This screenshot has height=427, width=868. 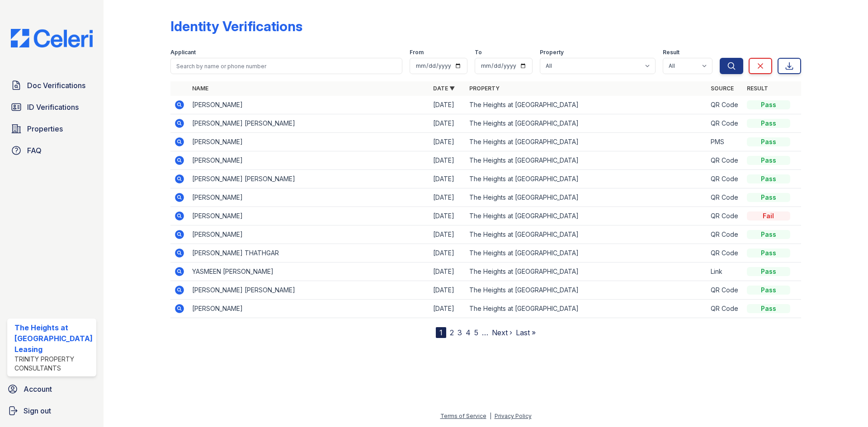 What do you see at coordinates (476, 333) in the screenshot?
I see `a: 5` at bounding box center [476, 333].